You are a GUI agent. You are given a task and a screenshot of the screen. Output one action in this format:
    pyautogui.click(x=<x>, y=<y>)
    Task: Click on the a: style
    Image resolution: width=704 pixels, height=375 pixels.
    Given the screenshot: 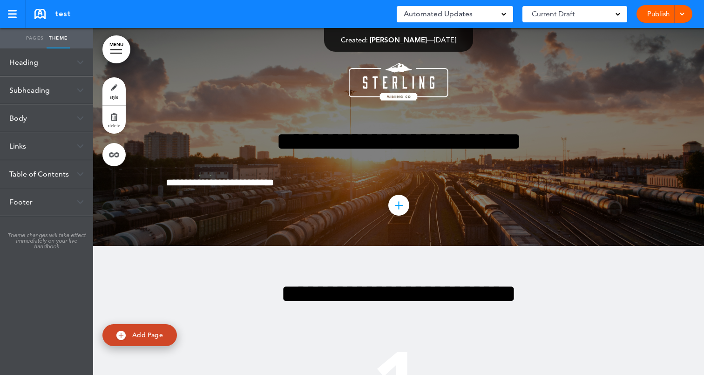 What is the action you would take?
    pyautogui.click(x=114, y=91)
    